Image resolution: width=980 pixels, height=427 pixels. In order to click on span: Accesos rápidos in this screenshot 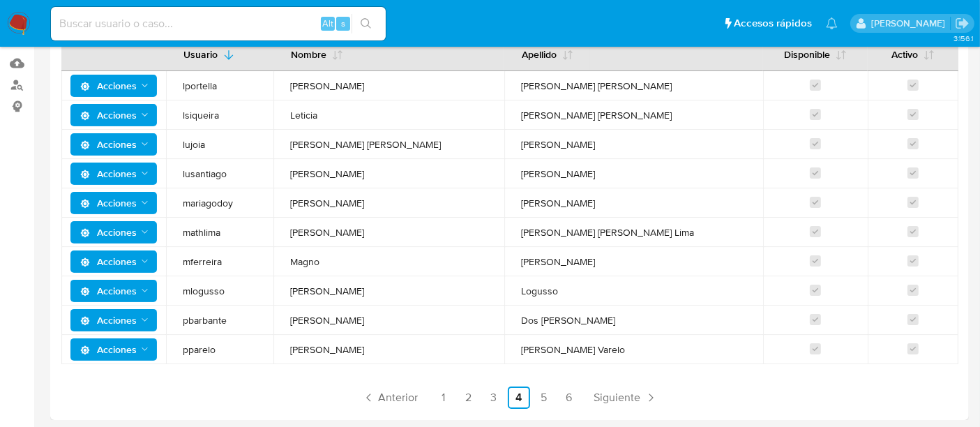, I will do `click(773, 23)`.